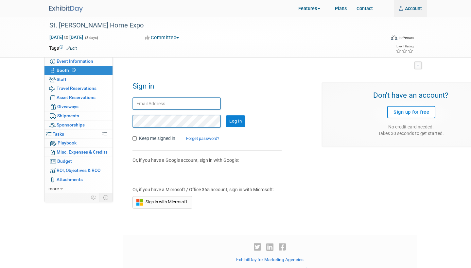 This screenshot has height=268, width=471. What do you see at coordinates (68, 107) in the screenshot?
I see `span: Giveaways` at bounding box center [68, 107].